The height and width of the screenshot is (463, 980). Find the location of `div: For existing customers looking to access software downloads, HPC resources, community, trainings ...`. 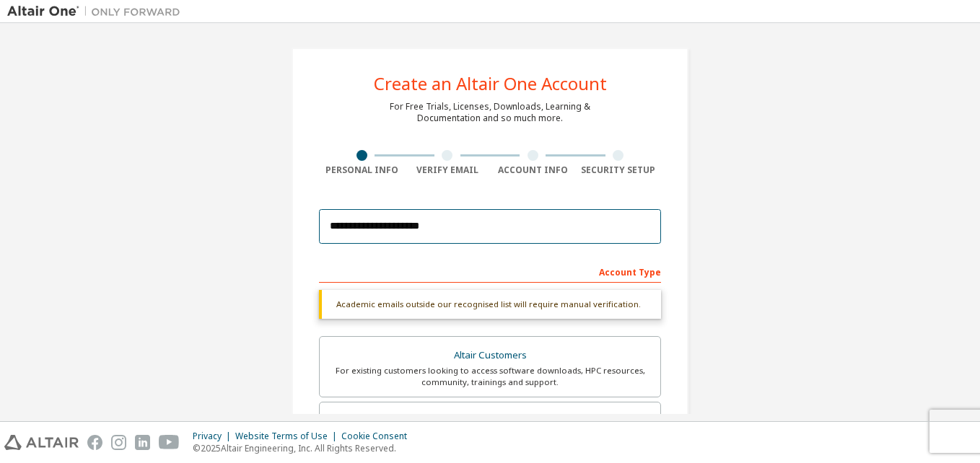

div: For existing customers looking to access software downloads, HPC resources, community, trainings ... is located at coordinates (490, 377).